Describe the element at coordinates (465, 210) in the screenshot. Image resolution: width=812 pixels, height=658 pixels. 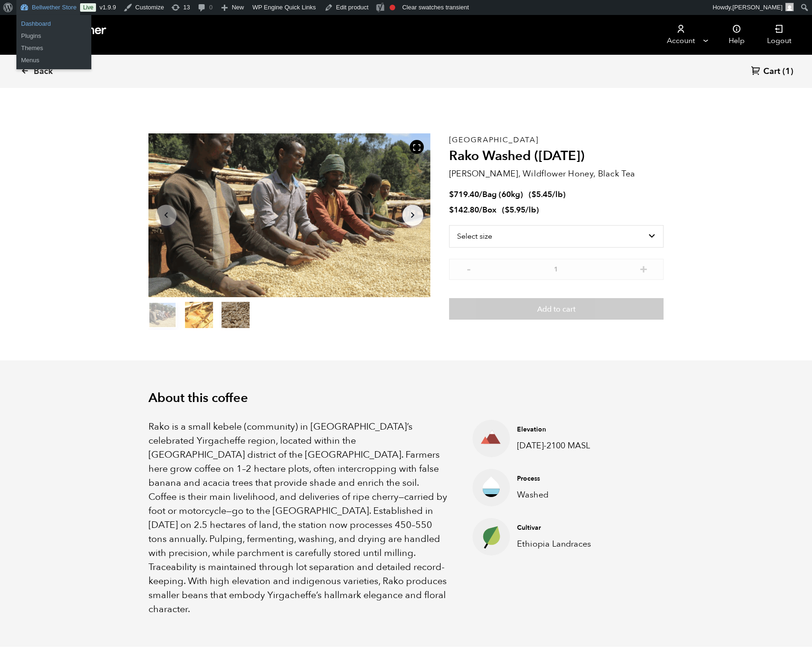
I see `bdi: 142.80` at that location.